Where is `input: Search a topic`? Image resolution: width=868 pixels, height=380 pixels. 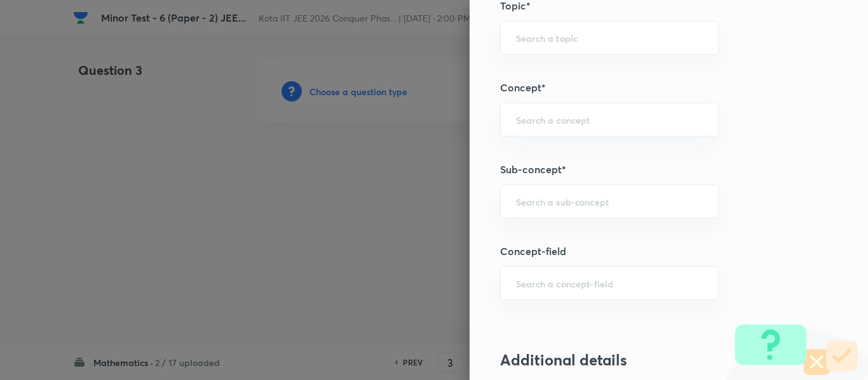 input: Search a topic is located at coordinates (610, 37).